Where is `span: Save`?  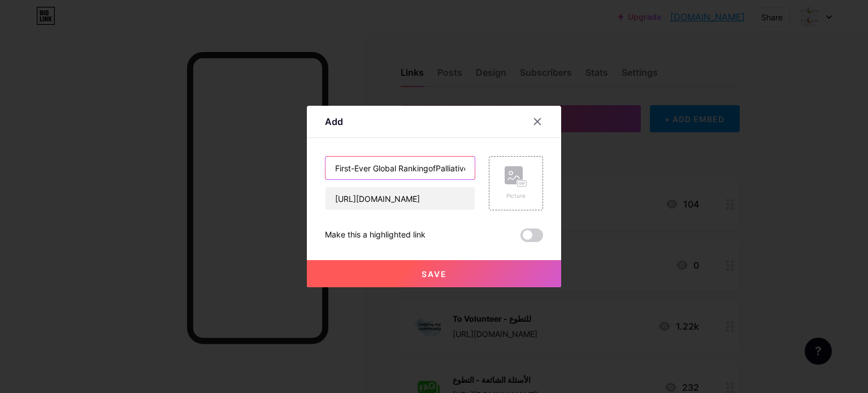
span: Save is located at coordinates (434, 274).